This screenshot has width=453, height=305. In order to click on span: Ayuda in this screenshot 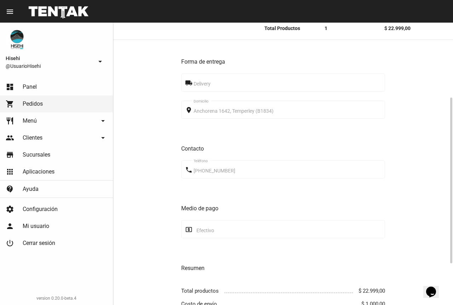, I will do `click(30, 189)`.